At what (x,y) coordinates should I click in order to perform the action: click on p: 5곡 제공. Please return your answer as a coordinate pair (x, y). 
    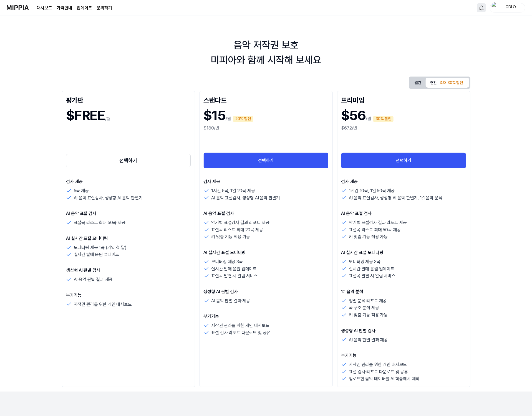
    Looking at the image, I should click on (81, 191).